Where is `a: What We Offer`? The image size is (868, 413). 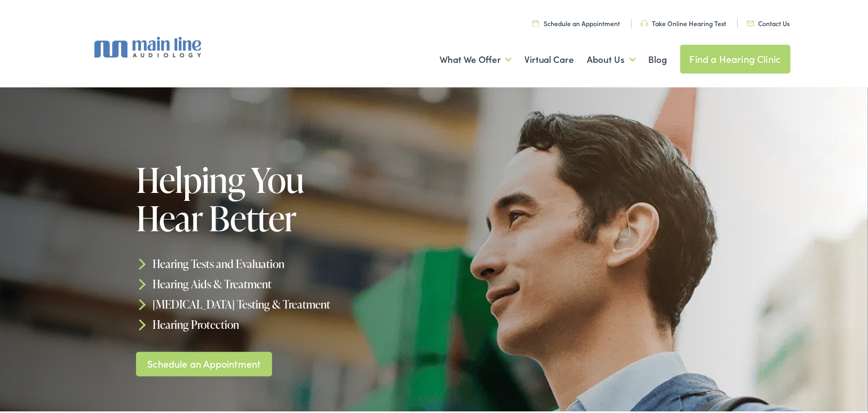 a: What We Offer is located at coordinates (476, 57).